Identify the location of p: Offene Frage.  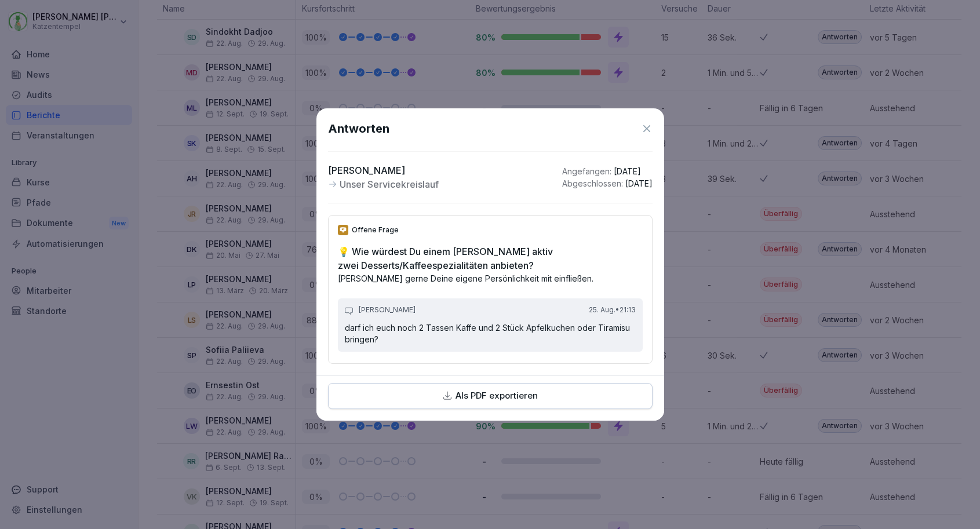
(375, 230).